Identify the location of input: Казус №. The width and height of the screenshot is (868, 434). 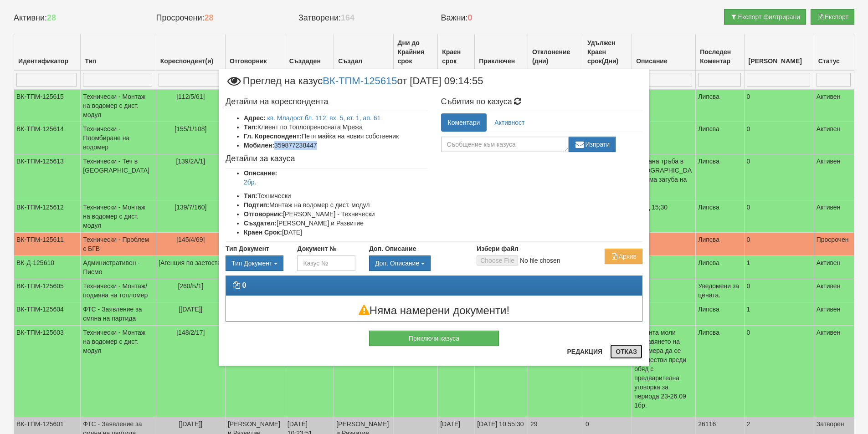
(325, 263).